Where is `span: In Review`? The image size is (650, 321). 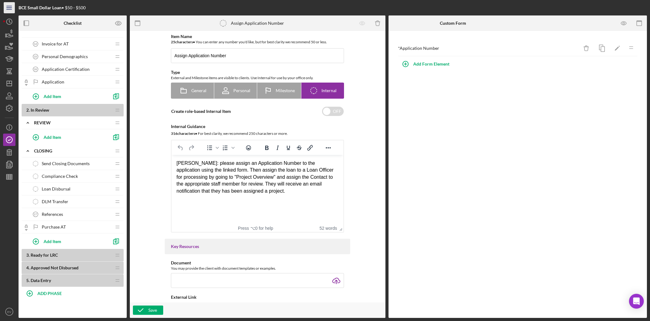
span: In Review is located at coordinates (40, 110).